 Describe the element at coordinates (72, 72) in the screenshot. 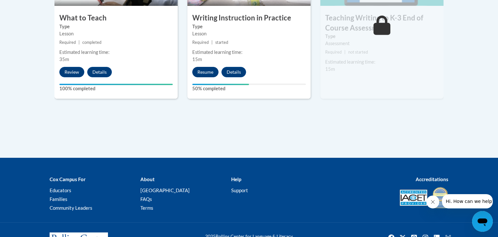

I see `button: Review` at that location.